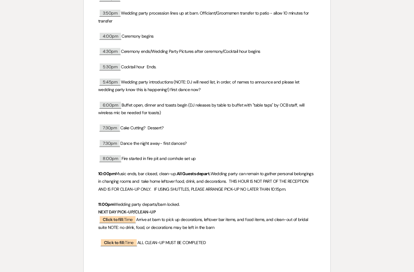  I want to click on span: 8:00pm, so click(110, 158).